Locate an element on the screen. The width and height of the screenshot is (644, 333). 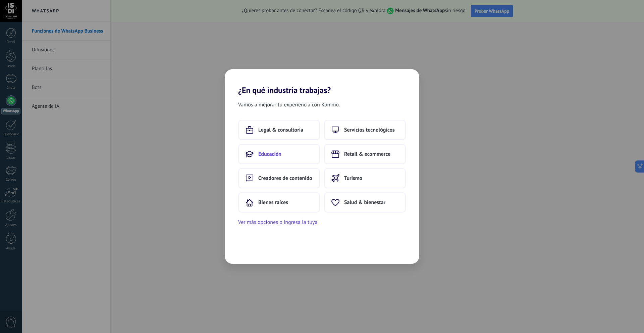
span: Vamos a mejorar tu experiencia con Kommo. is located at coordinates (289, 105).